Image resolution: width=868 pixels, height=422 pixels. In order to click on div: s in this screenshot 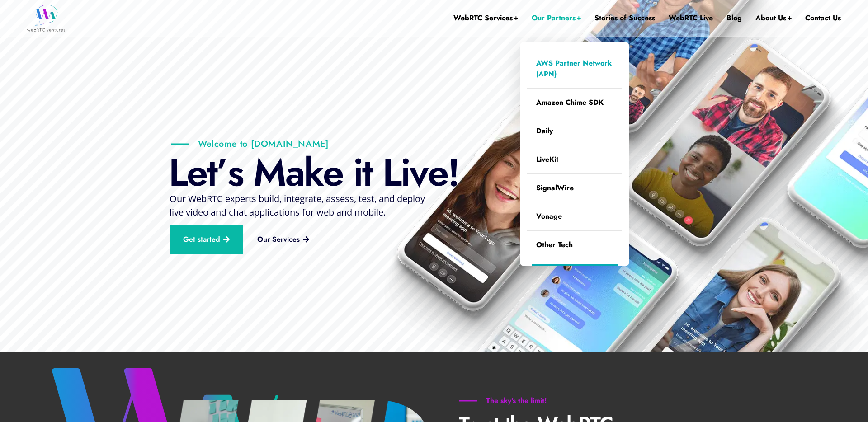, I will do `click(235, 173)`.